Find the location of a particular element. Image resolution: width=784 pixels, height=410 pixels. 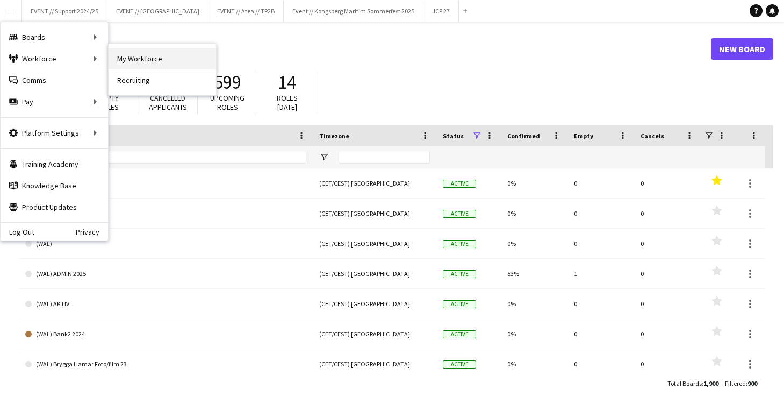

a: RF // Moelven Mars 2024 is located at coordinates (166, 213).